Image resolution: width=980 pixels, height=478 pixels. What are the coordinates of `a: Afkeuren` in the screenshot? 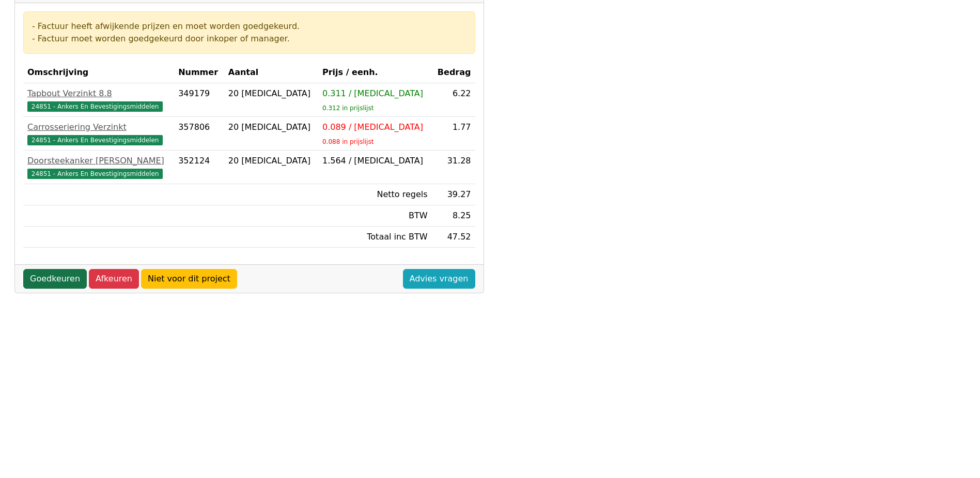 It's located at (113, 279).